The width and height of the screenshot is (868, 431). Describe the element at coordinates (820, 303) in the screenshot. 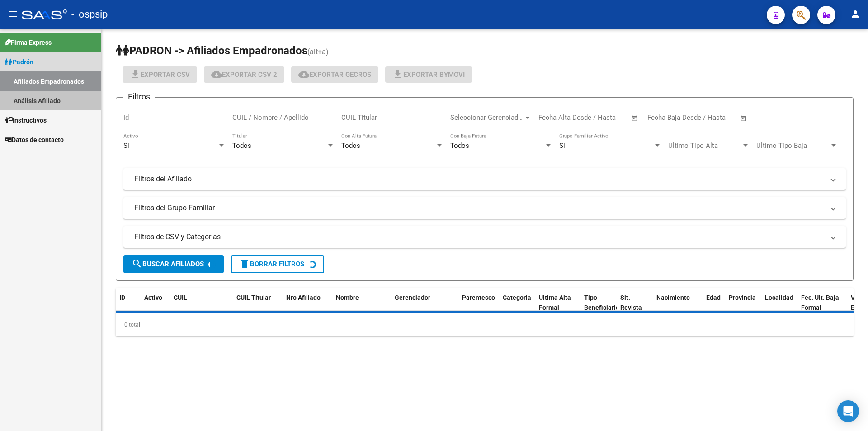

I see `span: Fec. Ult. Baja Formal` at that location.